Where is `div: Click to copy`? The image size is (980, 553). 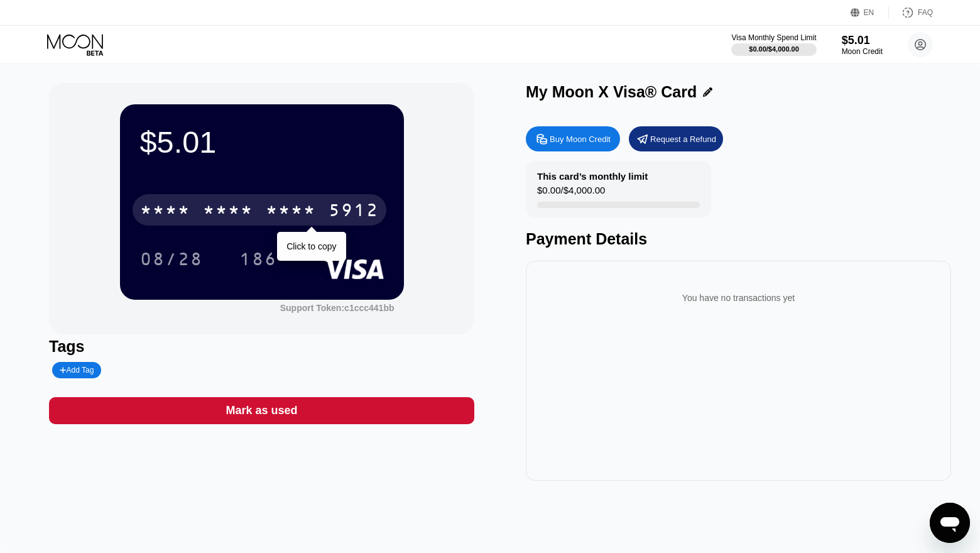
div: Click to copy is located at coordinates (311, 246).